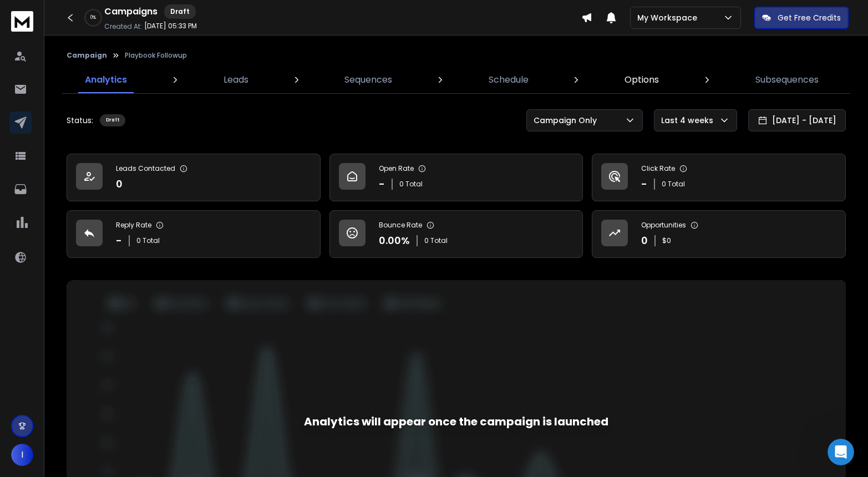  I want to click on a: Open Rate-0 Total, so click(456, 177).